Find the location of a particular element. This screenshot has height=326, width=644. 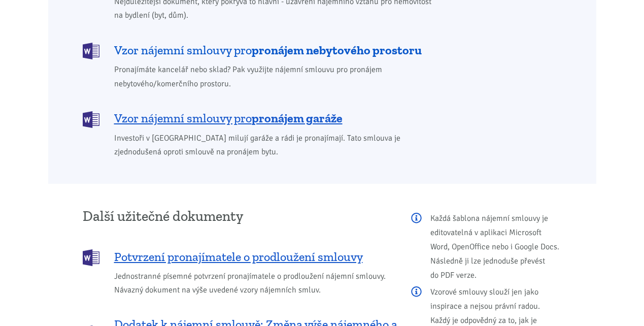

a: Vzor nájemní smlouvy propronájem nebytového prostoru is located at coordinates (261, 50).